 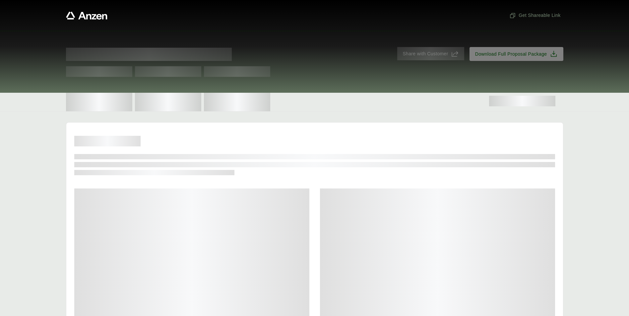 What do you see at coordinates (149, 54) in the screenshot?
I see `span: Proposal for` at bounding box center [149, 54].